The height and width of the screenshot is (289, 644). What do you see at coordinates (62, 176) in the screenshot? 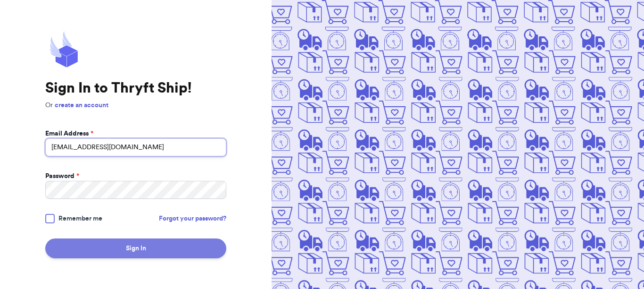
I see `label: Password` at bounding box center [62, 176].